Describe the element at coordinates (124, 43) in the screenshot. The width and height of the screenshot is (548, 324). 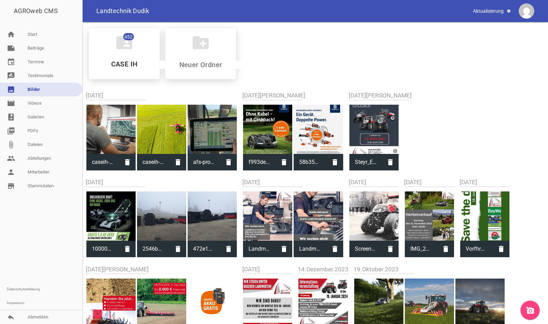
I see `i: folder_shared` at that location.